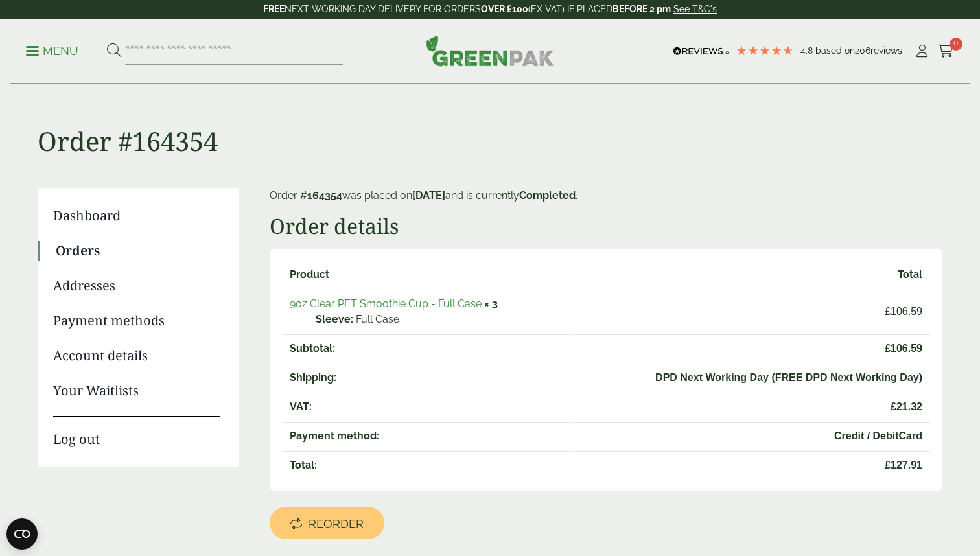 The image size is (980, 556). I want to click on th: VAT:, so click(424, 406).